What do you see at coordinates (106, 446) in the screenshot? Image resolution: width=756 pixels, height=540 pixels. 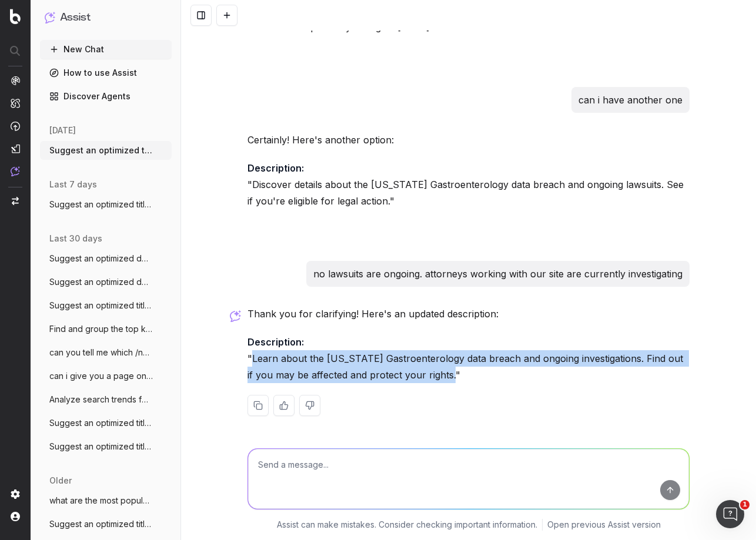 I see `button: Suggest an optimized title tag and meta` at bounding box center [106, 446].